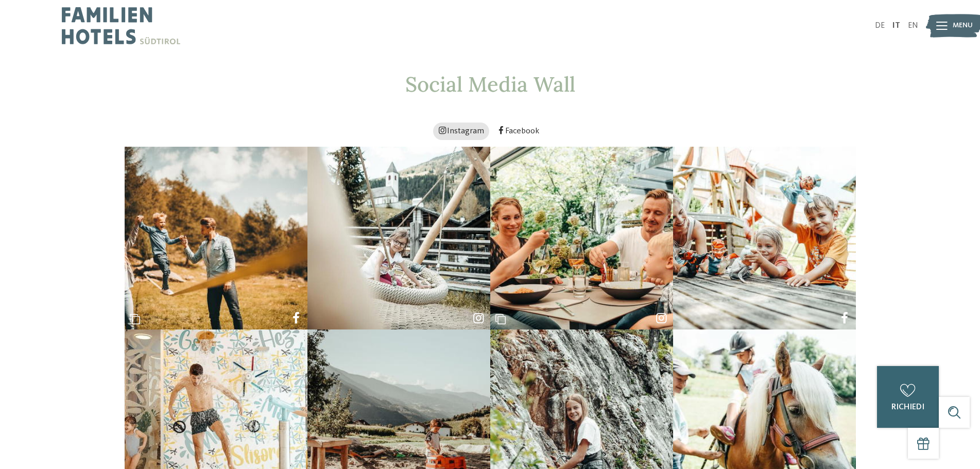 This screenshot has height=469, width=980. What do you see at coordinates (908, 397) in the screenshot?
I see `a: richiedi` at bounding box center [908, 397].